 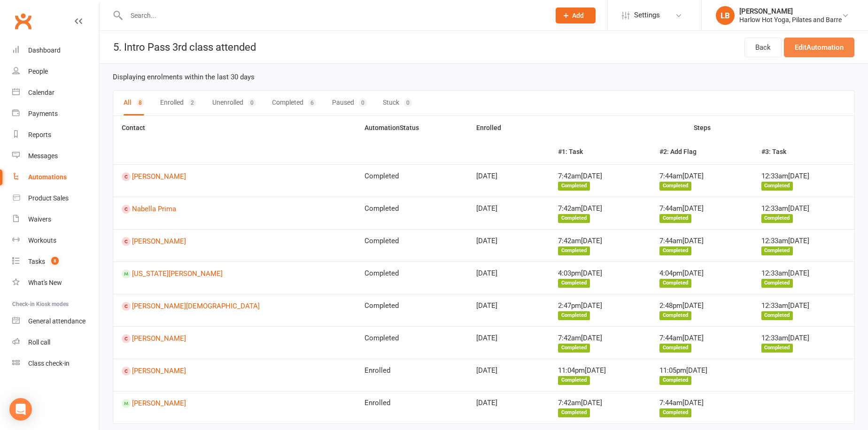 I want to click on button: Stuck0, so click(x=397, y=103).